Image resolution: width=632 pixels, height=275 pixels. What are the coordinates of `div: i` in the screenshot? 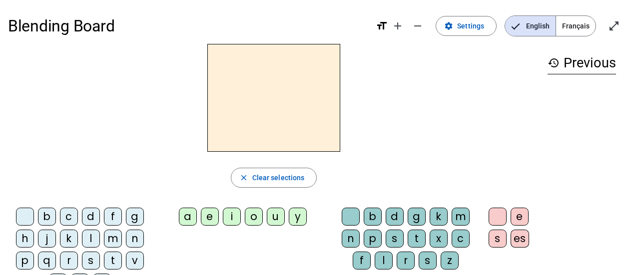 It's located at (232, 217).